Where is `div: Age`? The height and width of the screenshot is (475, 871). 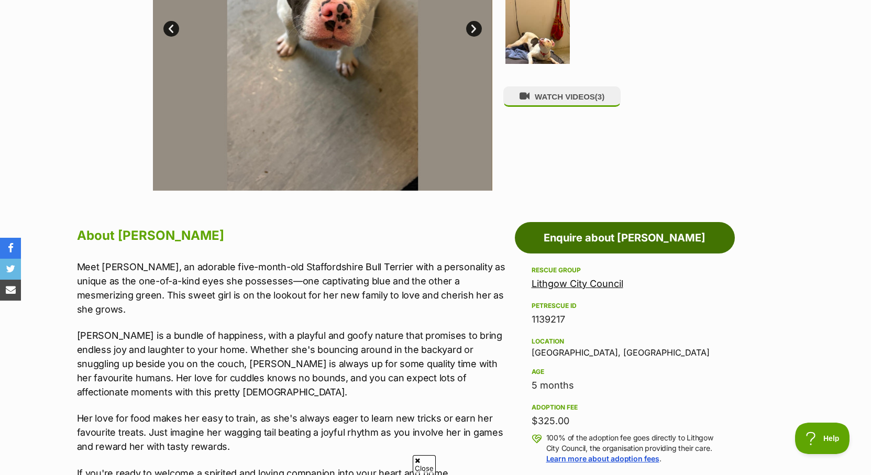
div: Age is located at coordinates (625, 372).